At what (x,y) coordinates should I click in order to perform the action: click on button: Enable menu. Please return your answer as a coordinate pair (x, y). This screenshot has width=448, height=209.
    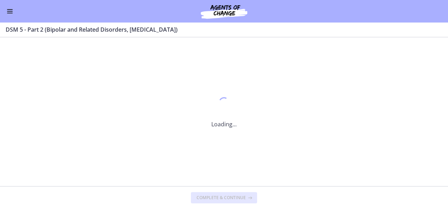
    Looking at the image, I should click on (10, 11).